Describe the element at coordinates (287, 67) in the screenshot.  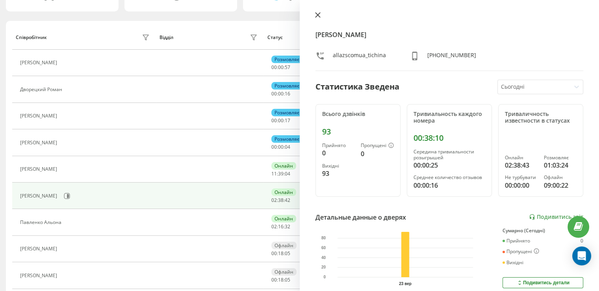
I see `font: 57` at that location.